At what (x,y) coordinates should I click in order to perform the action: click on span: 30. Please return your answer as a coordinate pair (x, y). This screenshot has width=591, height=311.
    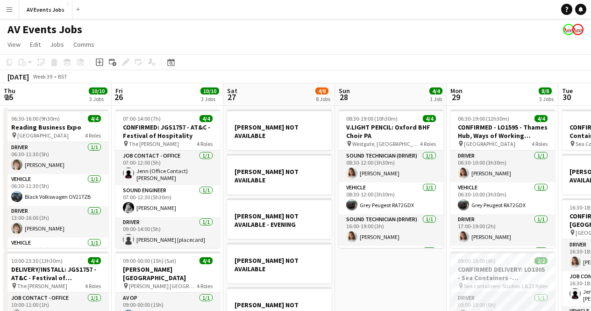
    Looking at the image, I should click on (567, 97).